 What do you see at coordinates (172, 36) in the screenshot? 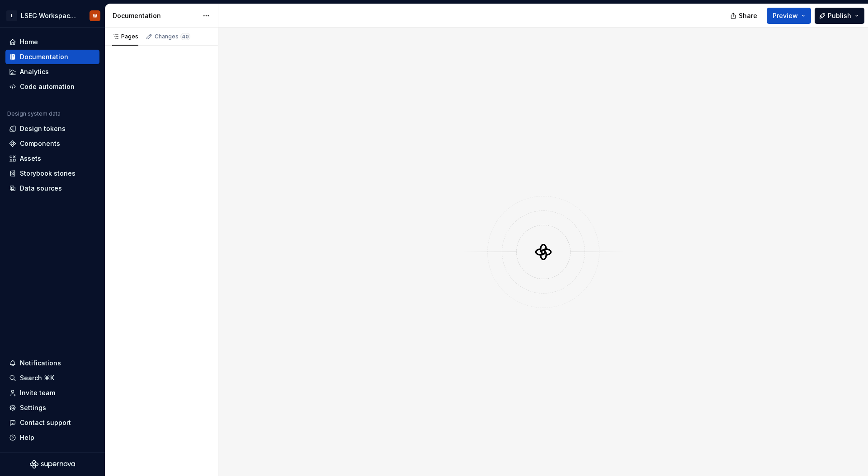
I see `div: Changes` at bounding box center [172, 36].